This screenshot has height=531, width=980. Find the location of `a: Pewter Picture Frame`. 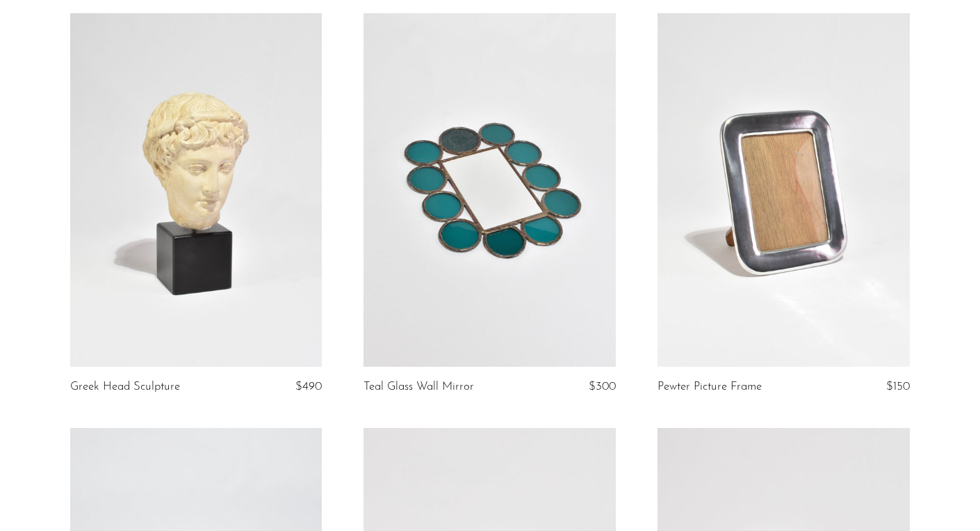

a: Pewter Picture Frame is located at coordinates (709, 386).